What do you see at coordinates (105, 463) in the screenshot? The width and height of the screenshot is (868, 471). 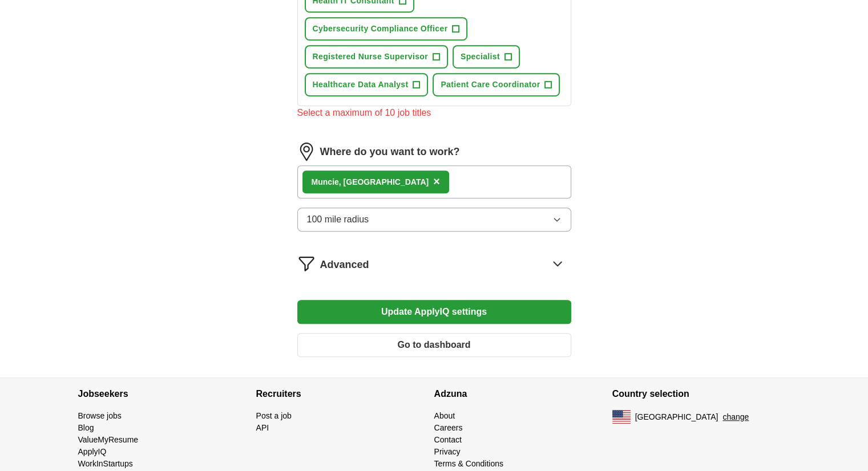 I see `a: WorkInStartups` at bounding box center [105, 463].